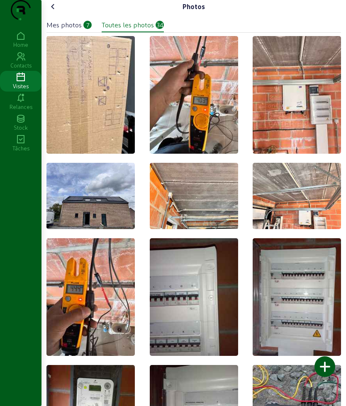  Describe the element at coordinates (193, 297) in the screenshot. I see `img: thb_3ad81663-c12e-6d3b-b198-a196000a0d3d.jpeg` at that location.